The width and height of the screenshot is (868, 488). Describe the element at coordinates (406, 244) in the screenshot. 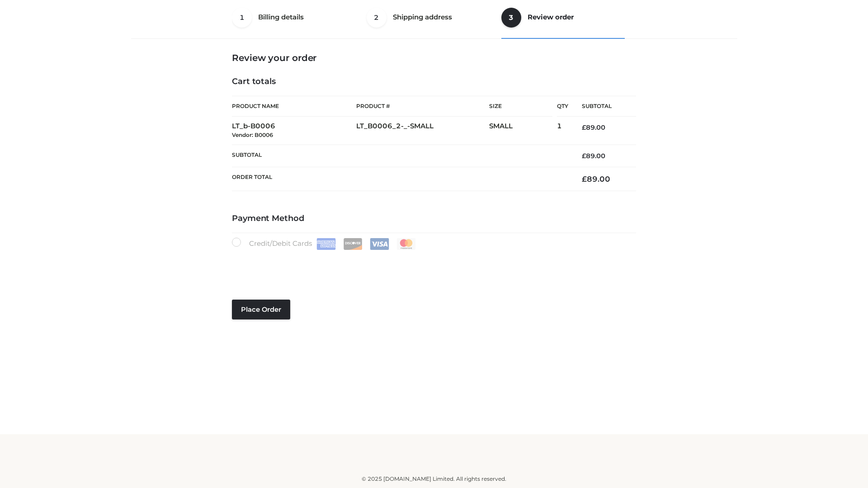

I see `img: Mastercard` at that location.